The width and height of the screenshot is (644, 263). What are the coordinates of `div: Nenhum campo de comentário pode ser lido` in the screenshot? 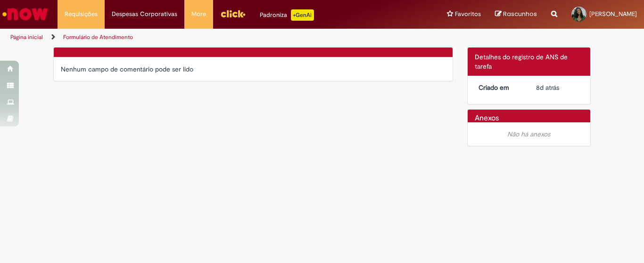 It's located at (253, 69).